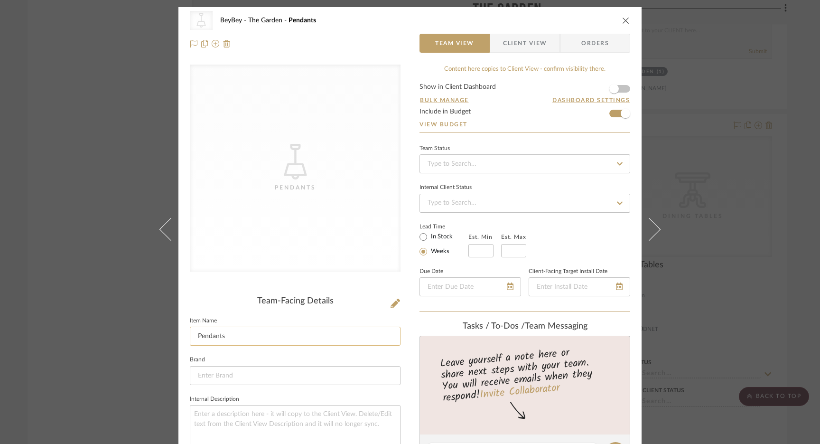 This screenshot has height=444, width=820. What do you see at coordinates (439, 251) in the screenshot?
I see `label: Weeks` at bounding box center [439, 251].